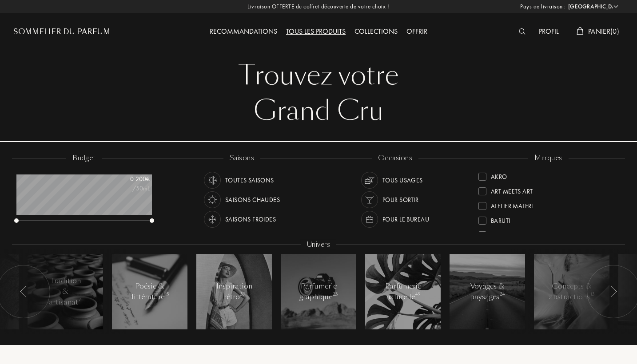 This screenshot has width=637, height=364. I want to click on a: Offrir, so click(417, 31).